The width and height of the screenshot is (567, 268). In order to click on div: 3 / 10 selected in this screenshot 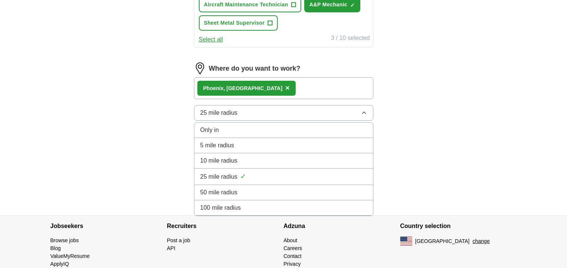, I will do `click(350, 39)`.